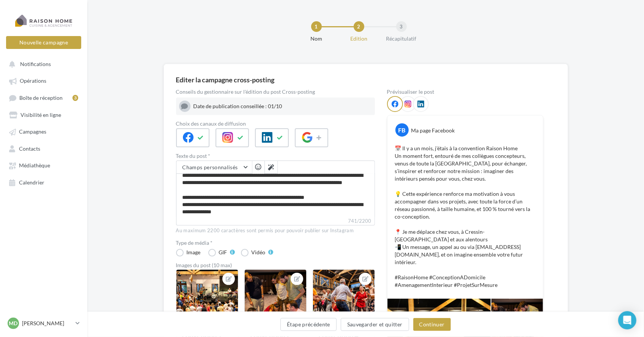 The width and height of the screenshot is (644, 337). What do you see at coordinates (42, 64) in the screenshot?
I see `button: Notifications` at bounding box center [42, 64].